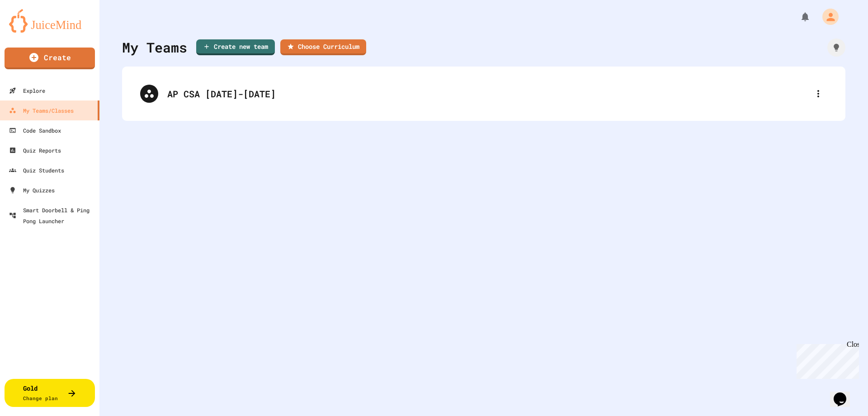 This screenshot has width=868, height=416. I want to click on a: Choose Curriculum, so click(323, 47).